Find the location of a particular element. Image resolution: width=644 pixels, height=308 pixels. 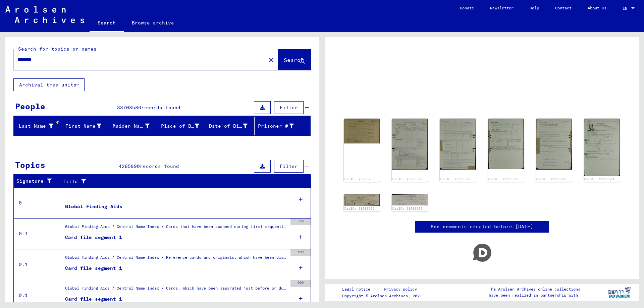

button: Clear is located at coordinates (271, 60).